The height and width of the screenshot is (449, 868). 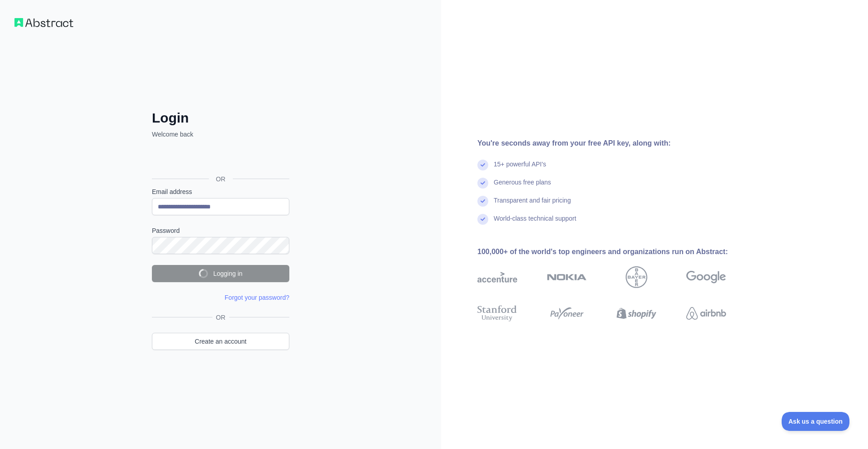 I want to click on div: Transparent and fair pricing, so click(x=532, y=205).